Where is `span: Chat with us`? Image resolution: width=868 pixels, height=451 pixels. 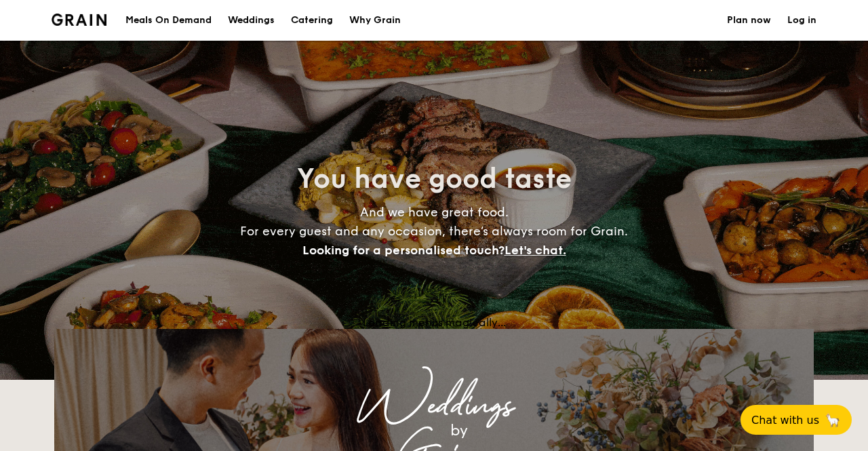 span: Chat with us is located at coordinates (785, 420).